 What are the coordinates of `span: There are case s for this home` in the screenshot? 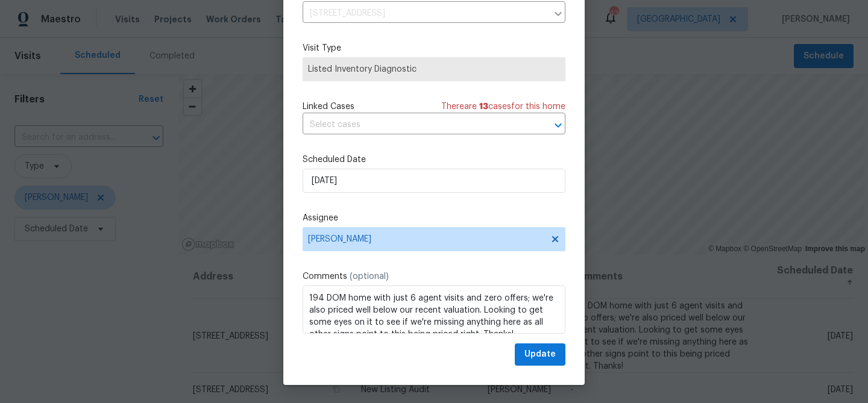 It's located at (503, 107).